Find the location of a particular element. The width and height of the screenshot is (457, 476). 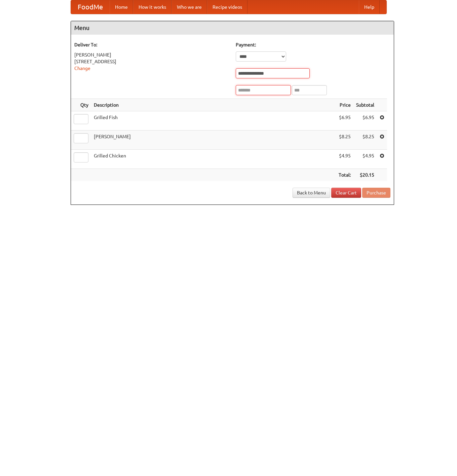

td: Grilled Chicken is located at coordinates (214, 159).